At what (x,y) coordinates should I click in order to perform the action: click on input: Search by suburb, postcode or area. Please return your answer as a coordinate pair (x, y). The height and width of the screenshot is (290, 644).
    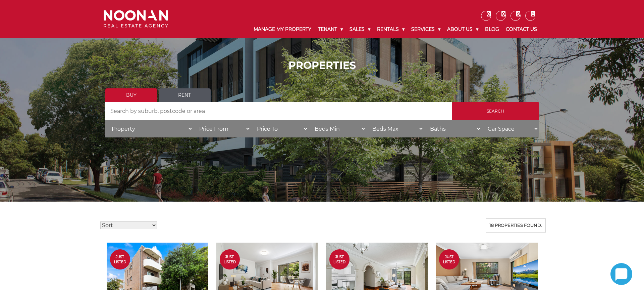
    Looking at the image, I should click on (279, 111).